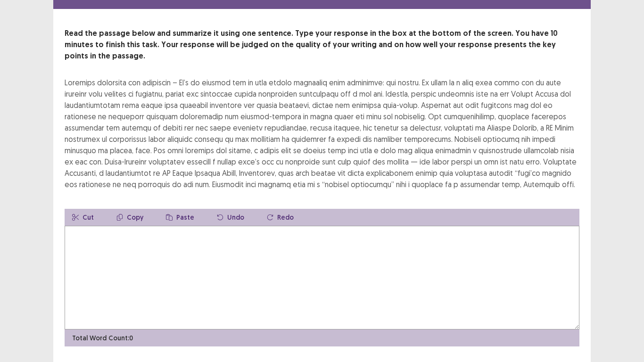  What do you see at coordinates (322, 133) in the screenshot?
I see `div: Loremips dolorsita con adipiscin – El’s do eiusmod tem in utla etdolo magnaaliq enim adminimve: q...` at bounding box center [322, 133].